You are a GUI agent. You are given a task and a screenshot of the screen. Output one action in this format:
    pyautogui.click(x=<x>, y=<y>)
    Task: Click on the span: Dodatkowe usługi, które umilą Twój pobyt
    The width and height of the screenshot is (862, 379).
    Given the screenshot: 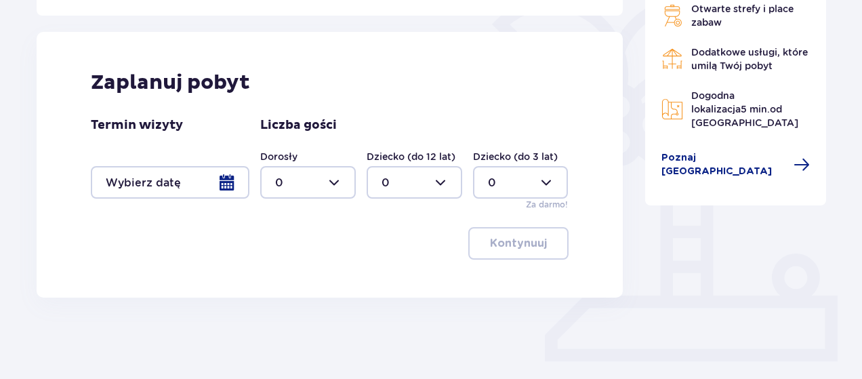 What is the action you would take?
    pyautogui.click(x=750, y=59)
    